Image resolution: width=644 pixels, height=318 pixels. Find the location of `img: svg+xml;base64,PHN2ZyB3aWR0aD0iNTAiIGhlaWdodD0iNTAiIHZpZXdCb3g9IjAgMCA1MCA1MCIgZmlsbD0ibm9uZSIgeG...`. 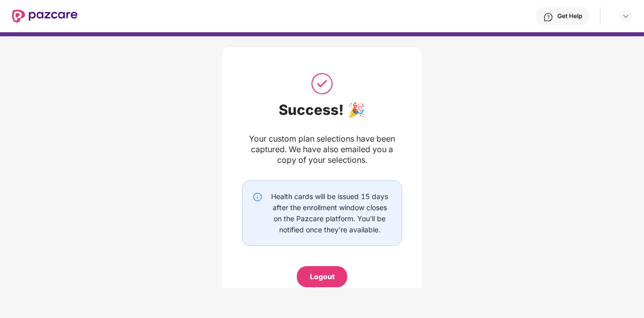

img: svg+xml;base64,PHN2ZyB3aWR0aD0iNTAiIGhlaWdodD0iNTAiIHZpZXdCb3g9IjAgMCA1MCA1MCIgZmlsbD0ibm9uZSIgeG... is located at coordinates (322, 84).